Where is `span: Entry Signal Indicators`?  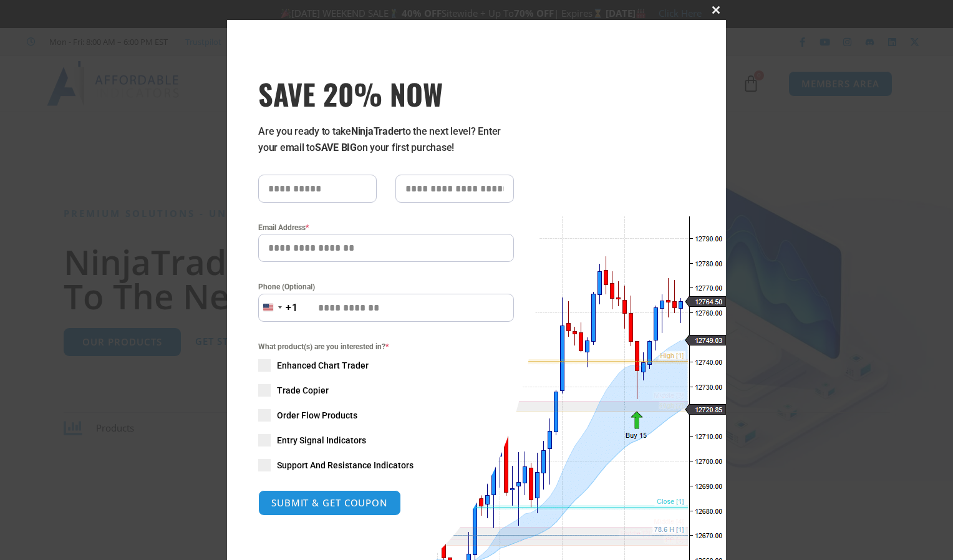 span: Entry Signal Indicators is located at coordinates (321, 440).